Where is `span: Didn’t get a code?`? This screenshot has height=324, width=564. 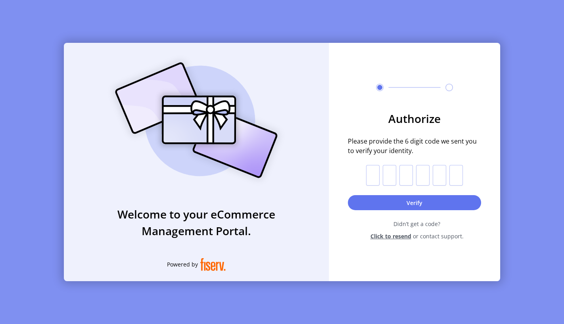
span: Didn’t get a code? is located at coordinates (417, 224).